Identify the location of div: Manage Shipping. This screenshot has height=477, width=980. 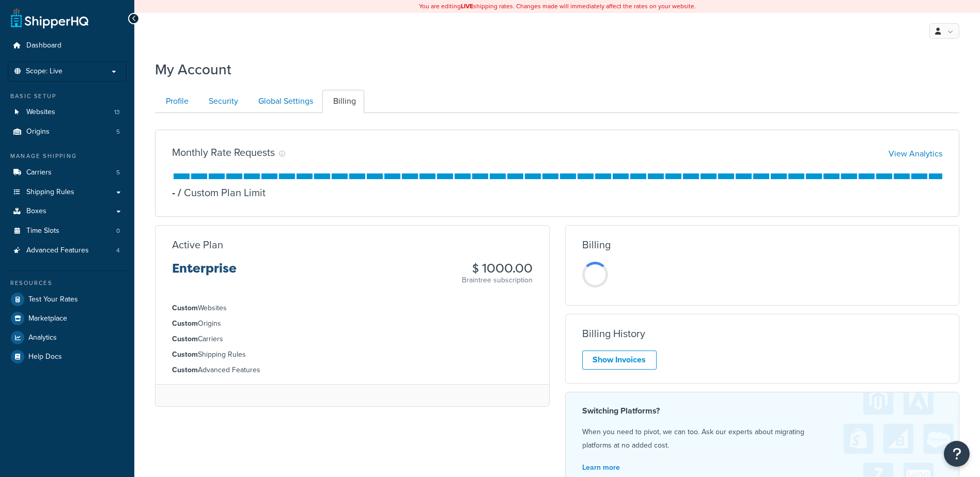
(67, 156).